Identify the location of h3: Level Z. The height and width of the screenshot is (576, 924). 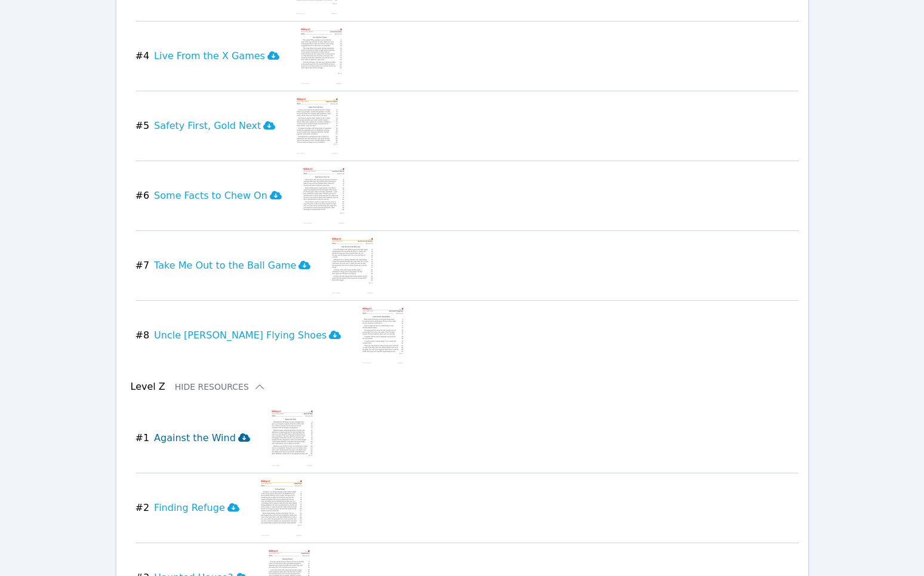
(148, 387).